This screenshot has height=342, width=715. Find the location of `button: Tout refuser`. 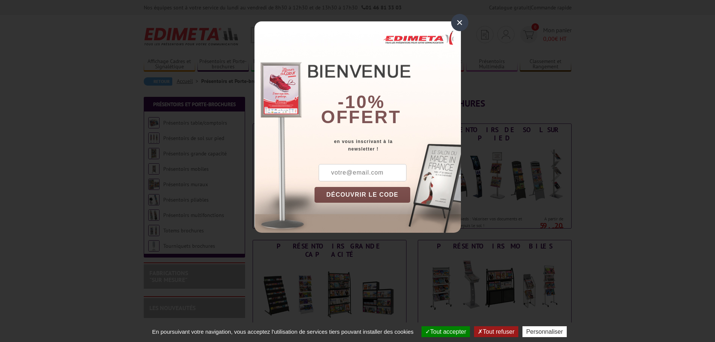

button: Tout refuser is located at coordinates (496, 331).